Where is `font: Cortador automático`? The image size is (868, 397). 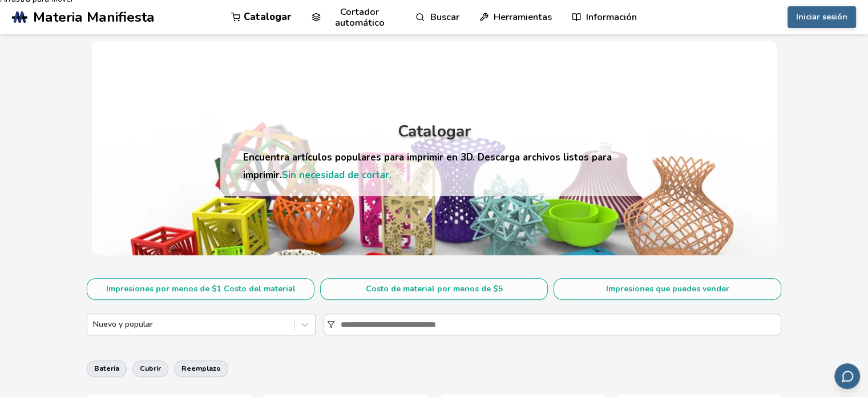 font: Cortador automático is located at coordinates (360, 17).